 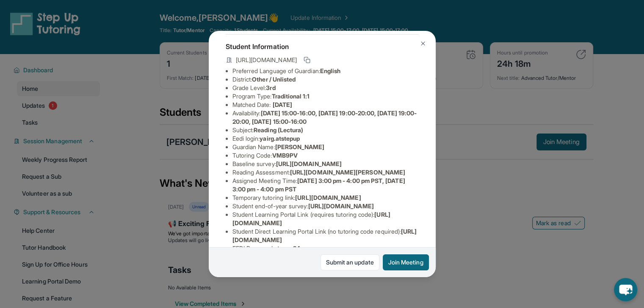 What do you see at coordinates (406, 263) in the screenshot?
I see `button: Join Meeting` at bounding box center [406, 263].